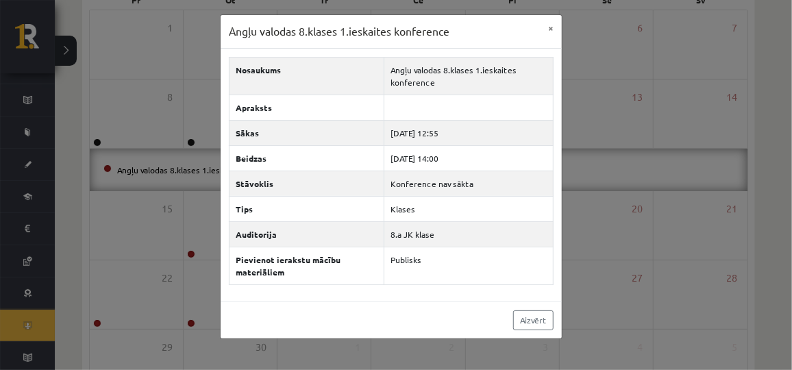 This screenshot has height=370, width=792. Describe the element at coordinates (468, 234) in the screenshot. I see `td: 8.a JK klase` at that location.